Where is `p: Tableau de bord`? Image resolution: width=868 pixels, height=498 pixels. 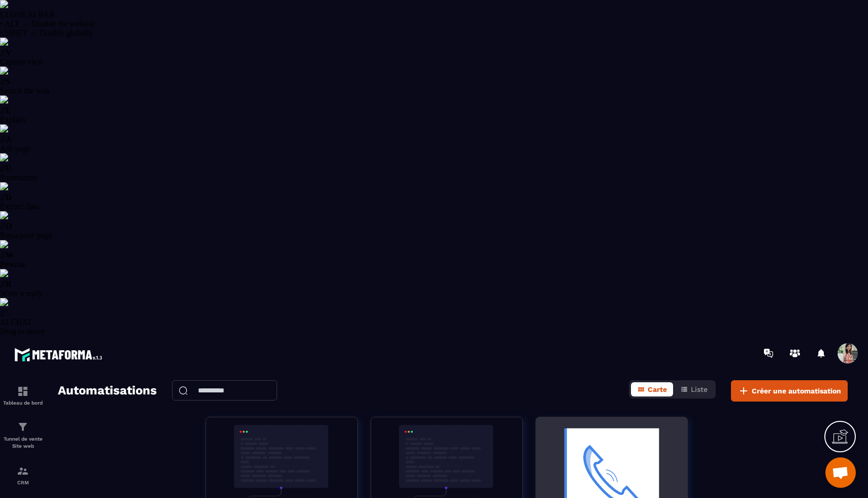 p: Tableau de bord is located at coordinates (23, 403).